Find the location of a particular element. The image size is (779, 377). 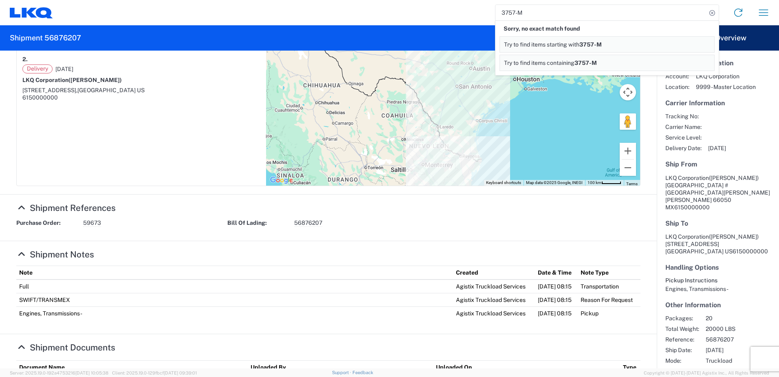

span: Client: 2025.19.0-129fbcf is located at coordinates (154, 372).